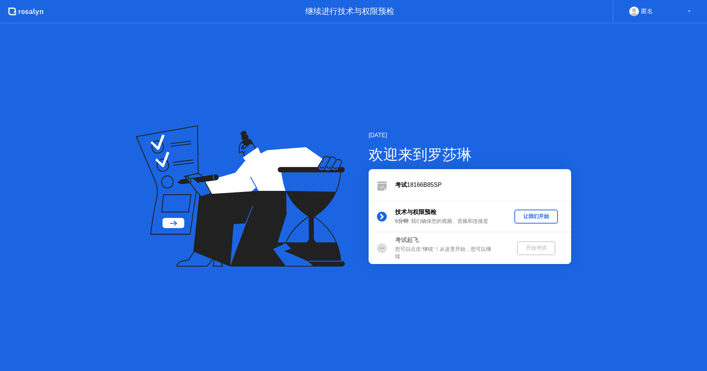 This screenshot has width=707, height=371. I want to click on div: : 我们确保您的视频、音频和连接是, so click(448, 222).